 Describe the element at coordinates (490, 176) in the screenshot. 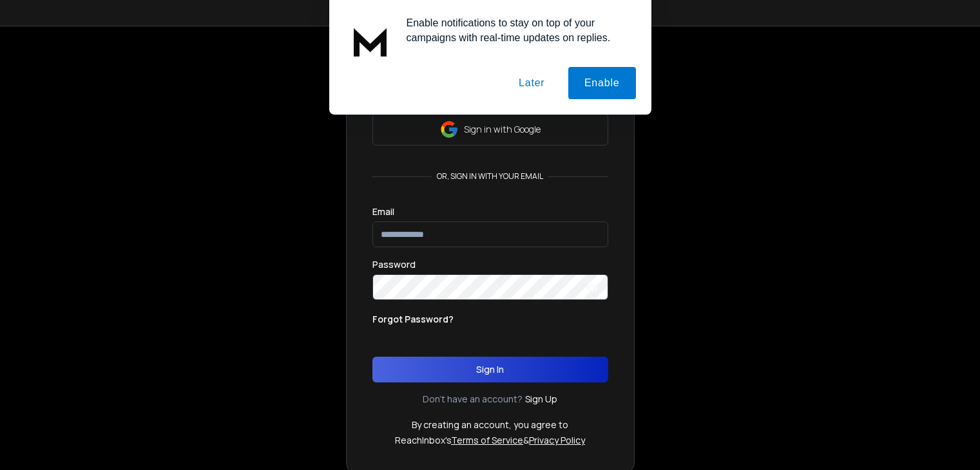

I see `p: or, sign in with your email` at that location.